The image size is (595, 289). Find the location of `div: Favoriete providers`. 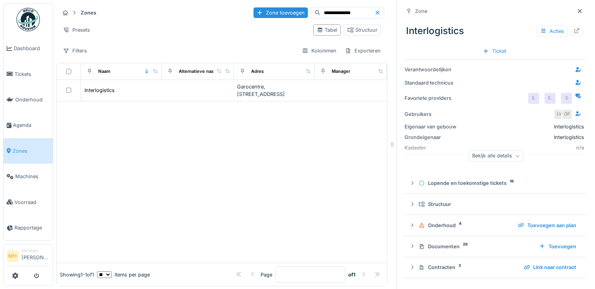

div: Favoriete providers is located at coordinates (434, 98).